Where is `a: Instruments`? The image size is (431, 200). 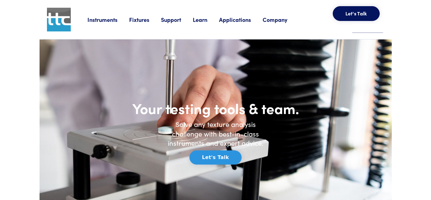 a: Instruments is located at coordinates (108, 19).